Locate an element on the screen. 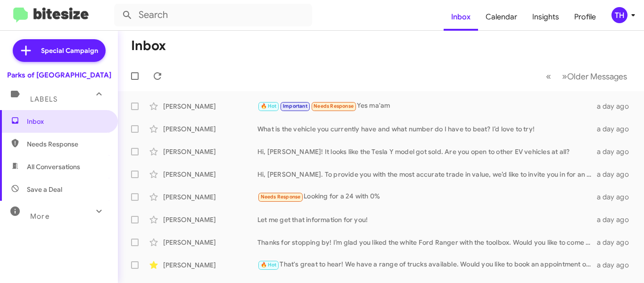 This screenshot has width=644, height=283. h1: Inbox is located at coordinates (149, 46).